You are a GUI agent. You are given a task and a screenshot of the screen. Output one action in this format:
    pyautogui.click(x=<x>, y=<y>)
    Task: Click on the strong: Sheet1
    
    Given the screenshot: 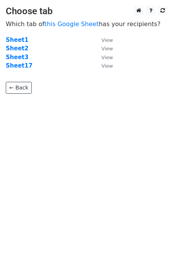 What is the action you would take?
    pyautogui.click(x=17, y=40)
    